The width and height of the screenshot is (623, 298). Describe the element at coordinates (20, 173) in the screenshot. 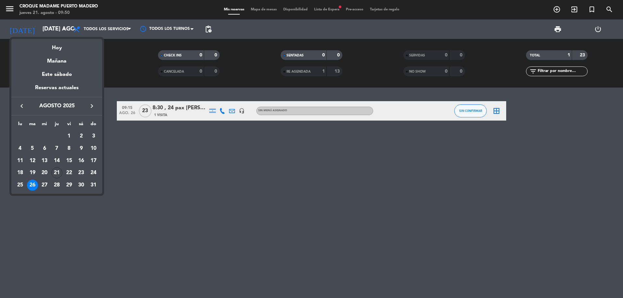

I see `div: 18` at that location.